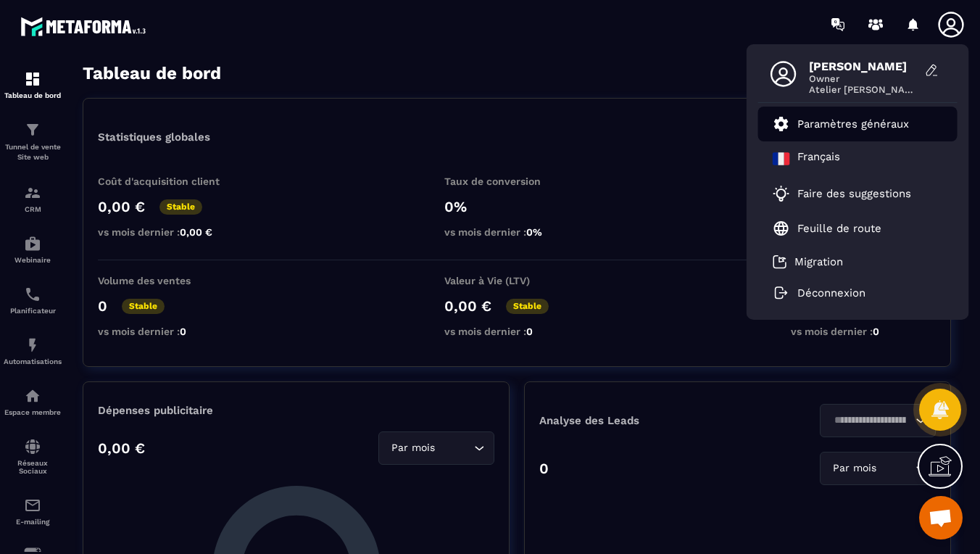 This screenshot has width=980, height=554. Describe the element at coordinates (32, 199) in the screenshot. I see `a: formationformationCRM` at that location.